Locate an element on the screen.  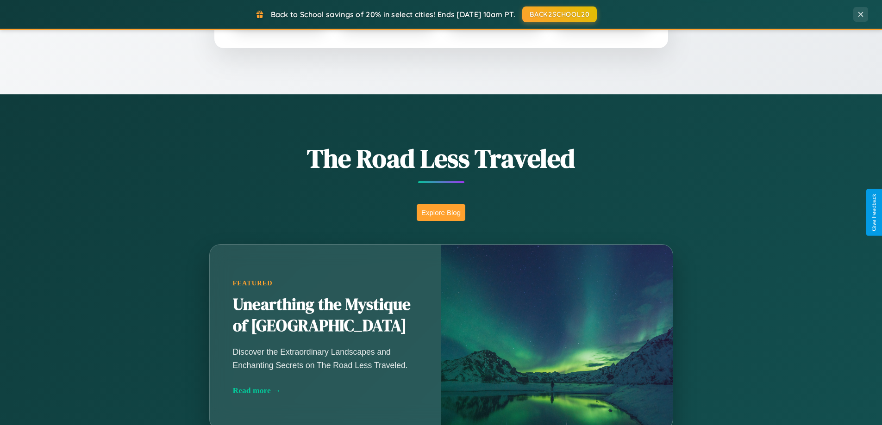
button: BACK2SCHOOL20 is located at coordinates (559, 14).